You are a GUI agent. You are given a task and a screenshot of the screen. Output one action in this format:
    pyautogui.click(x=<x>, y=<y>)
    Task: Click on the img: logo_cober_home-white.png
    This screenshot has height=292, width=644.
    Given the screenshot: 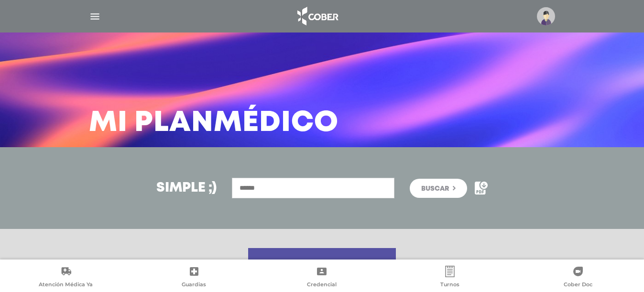 What is the action you would take?
    pyautogui.click(x=317, y=16)
    